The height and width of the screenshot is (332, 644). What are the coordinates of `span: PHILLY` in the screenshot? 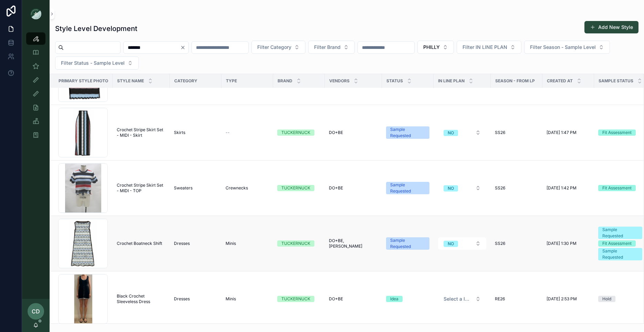 It's located at (431, 47).